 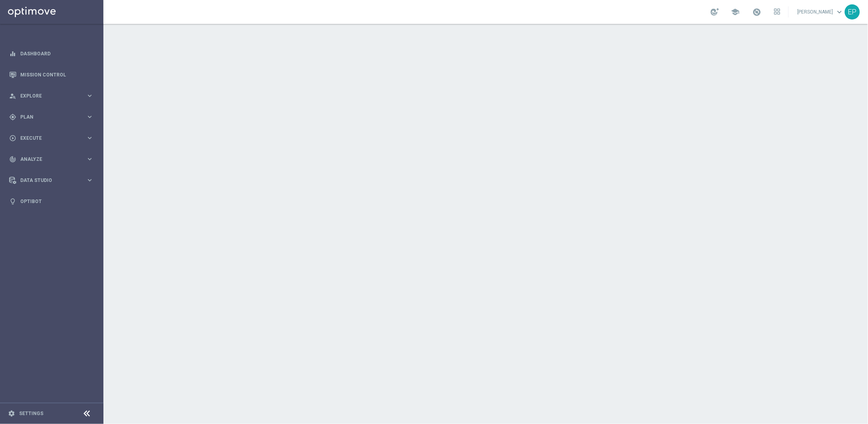 What do you see at coordinates (47, 138) in the screenshot?
I see `div: Execute` at bounding box center [47, 138].